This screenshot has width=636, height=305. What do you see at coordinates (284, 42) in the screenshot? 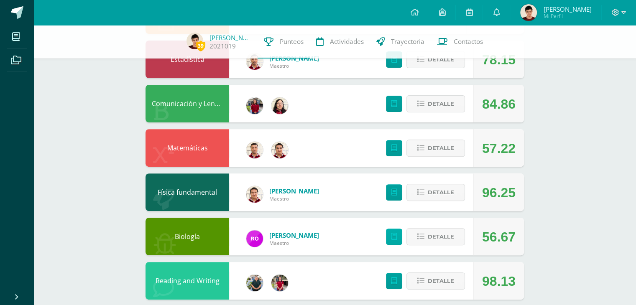
I see `a: Punteos` at bounding box center [284, 42].